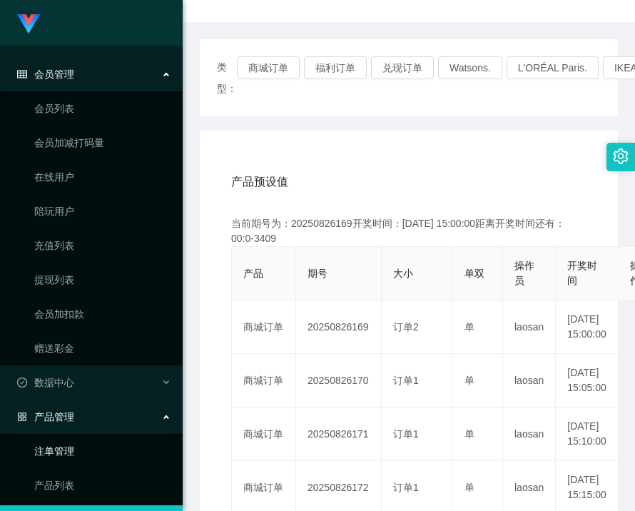 Image resolution: width=635 pixels, height=511 pixels. Describe the element at coordinates (22, 74) in the screenshot. I see `i: 图标: table` at that location.